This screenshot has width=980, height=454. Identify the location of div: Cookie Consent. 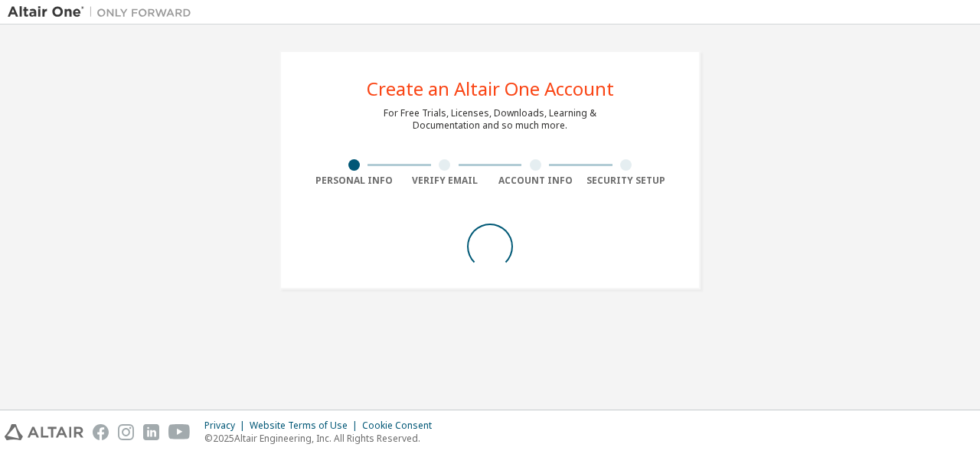
(402, 425).